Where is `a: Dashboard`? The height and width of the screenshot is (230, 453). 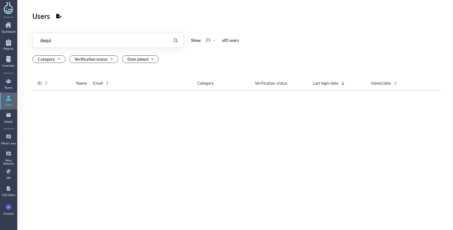
a: Dashboard is located at coordinates (8, 28).